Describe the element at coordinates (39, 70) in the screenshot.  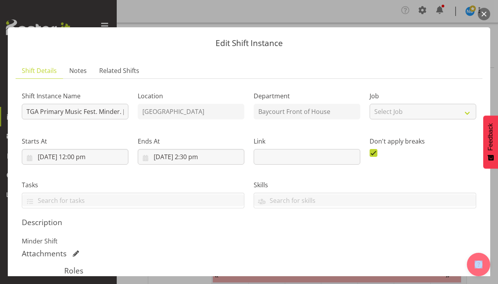
I see `span: Shift Details` at that location.